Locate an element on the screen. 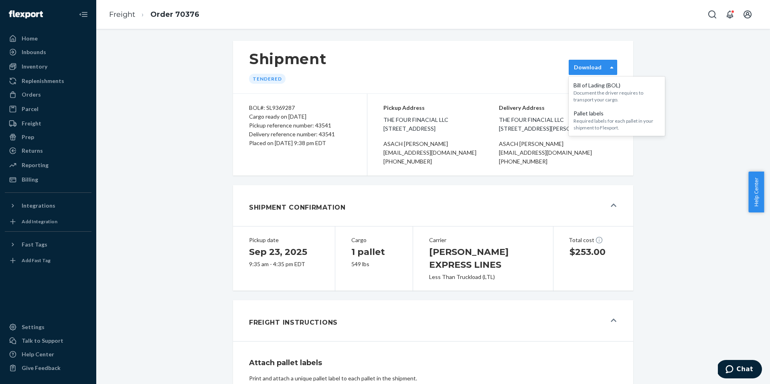 The width and height of the screenshot is (770, 384). div: Inbounds is located at coordinates (34, 52).